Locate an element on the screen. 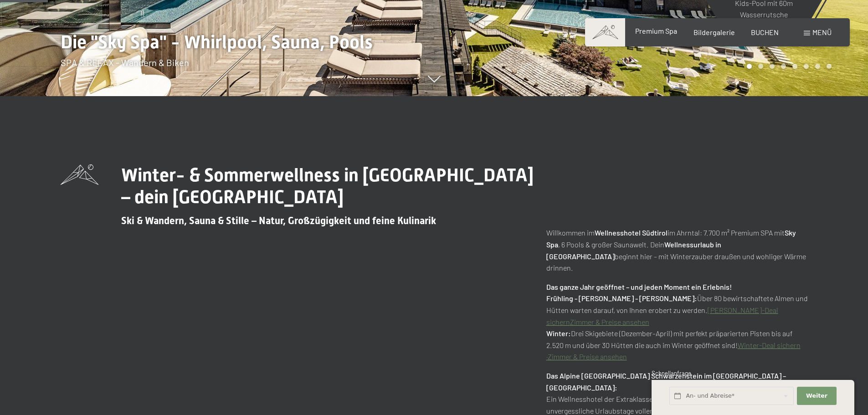 The height and width of the screenshot is (415, 868). a: Bildergalerie is located at coordinates (714, 32).